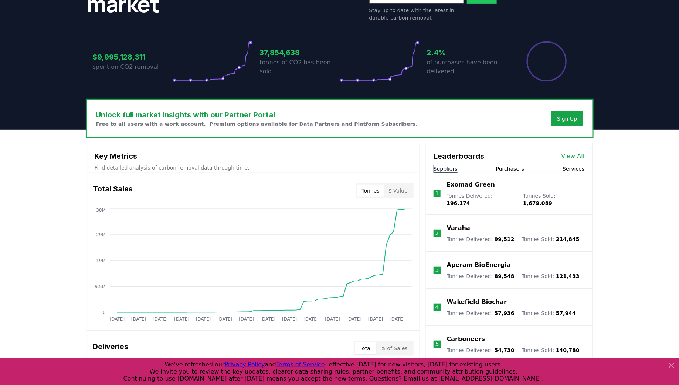 The width and height of the screenshot is (679, 385). What do you see at coordinates (371, 190) in the screenshot?
I see `button: Tonnes` at bounding box center [371, 190].